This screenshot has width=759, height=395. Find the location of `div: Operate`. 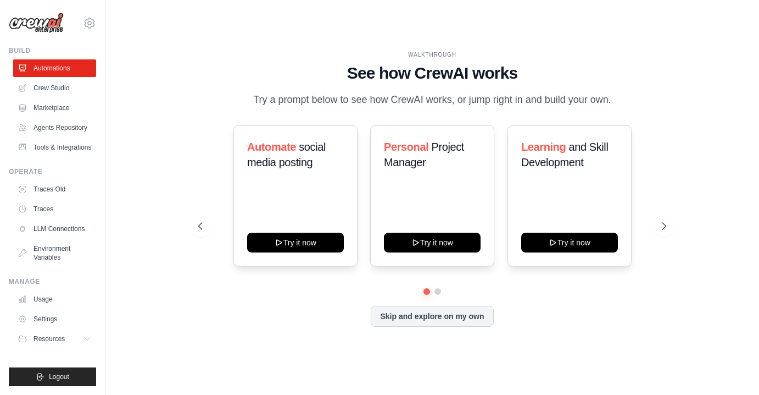

div: Operate is located at coordinates (52, 171).